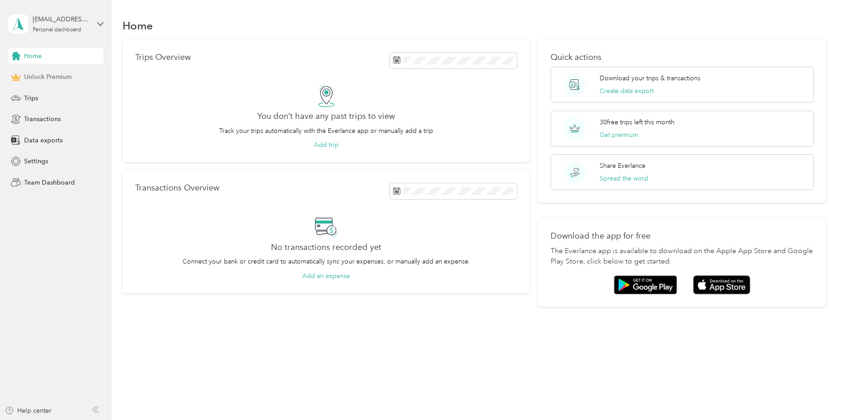  What do you see at coordinates (43, 140) in the screenshot?
I see `span: Data exports` at bounding box center [43, 140].